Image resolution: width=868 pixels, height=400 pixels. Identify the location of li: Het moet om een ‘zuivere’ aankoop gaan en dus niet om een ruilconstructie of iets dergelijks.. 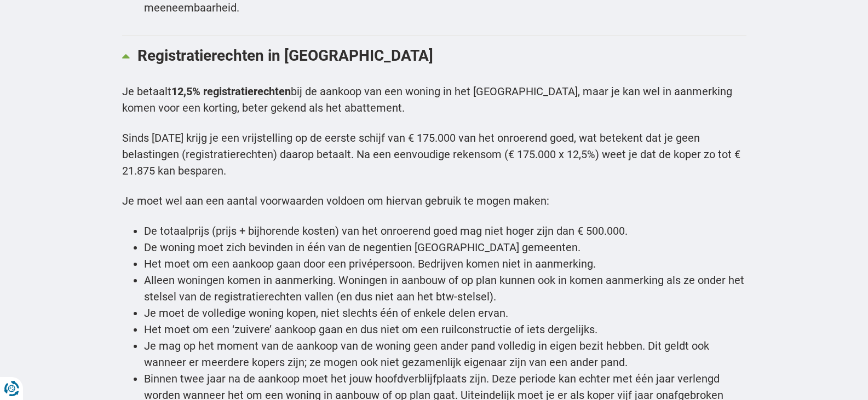
(446, 329).